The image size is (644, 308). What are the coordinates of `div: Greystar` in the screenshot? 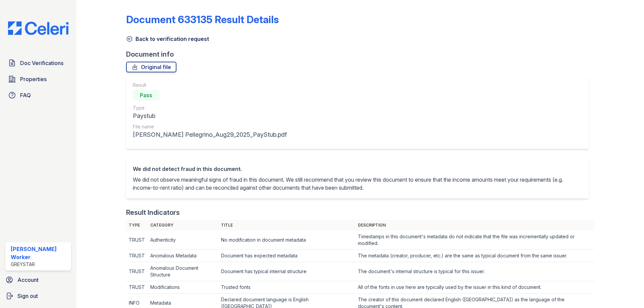 It's located at (40, 264).